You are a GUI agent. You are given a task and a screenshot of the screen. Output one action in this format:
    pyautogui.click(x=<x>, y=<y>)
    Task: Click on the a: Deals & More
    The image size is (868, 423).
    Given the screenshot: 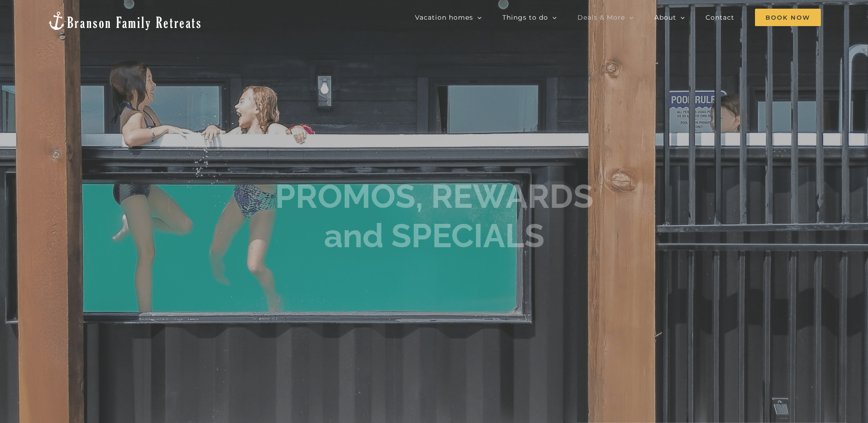 What is the action you would take?
    pyautogui.click(x=606, y=17)
    